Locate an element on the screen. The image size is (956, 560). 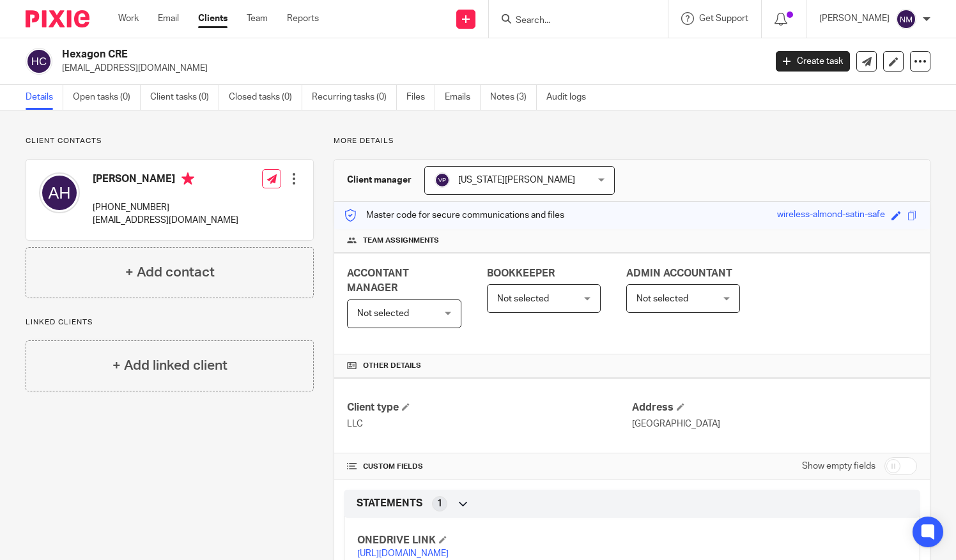
h2: Hexagon CRE is located at coordinates (340, 55).